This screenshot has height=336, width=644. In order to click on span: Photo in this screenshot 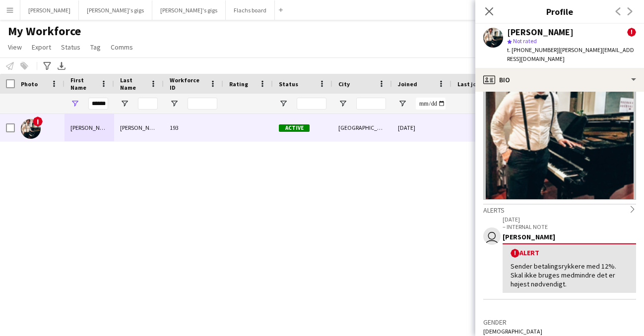, I will do `click(29, 84)`.